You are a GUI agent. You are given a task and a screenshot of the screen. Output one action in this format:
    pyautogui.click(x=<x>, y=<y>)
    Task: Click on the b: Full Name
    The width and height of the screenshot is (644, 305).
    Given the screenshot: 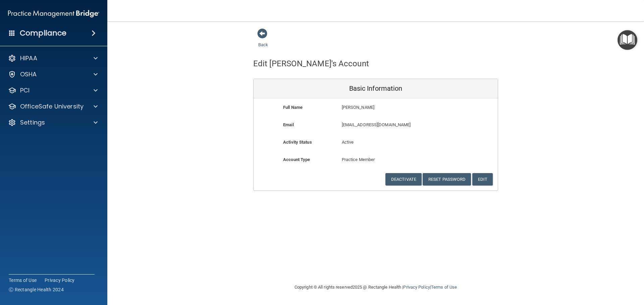 What is the action you would take?
    pyautogui.click(x=293, y=107)
    